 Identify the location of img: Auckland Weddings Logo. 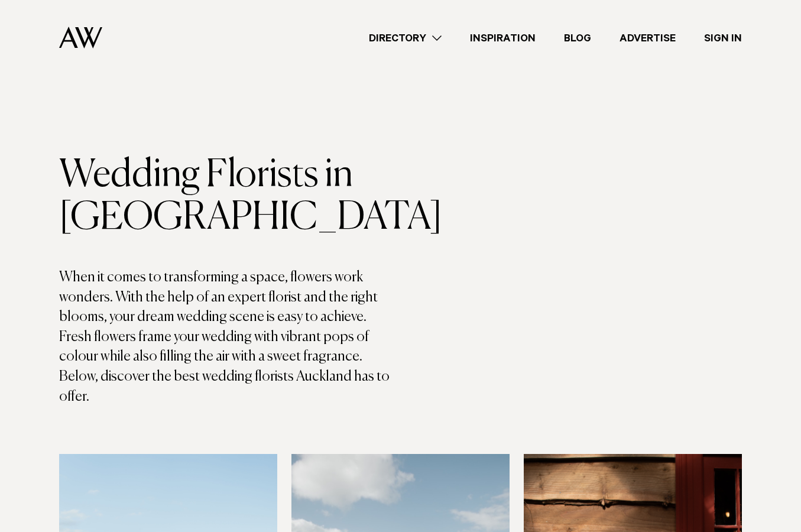
(80, 37).